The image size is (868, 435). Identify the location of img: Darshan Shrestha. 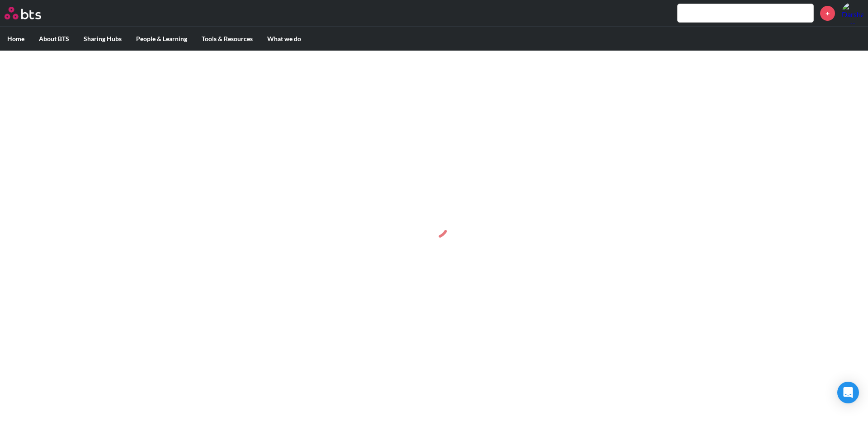
(853, 13).